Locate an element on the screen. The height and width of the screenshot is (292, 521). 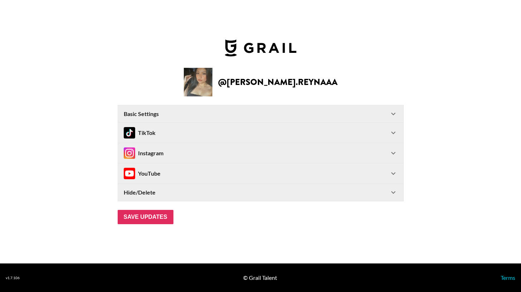
div: TikTok is located at coordinates (139, 133).